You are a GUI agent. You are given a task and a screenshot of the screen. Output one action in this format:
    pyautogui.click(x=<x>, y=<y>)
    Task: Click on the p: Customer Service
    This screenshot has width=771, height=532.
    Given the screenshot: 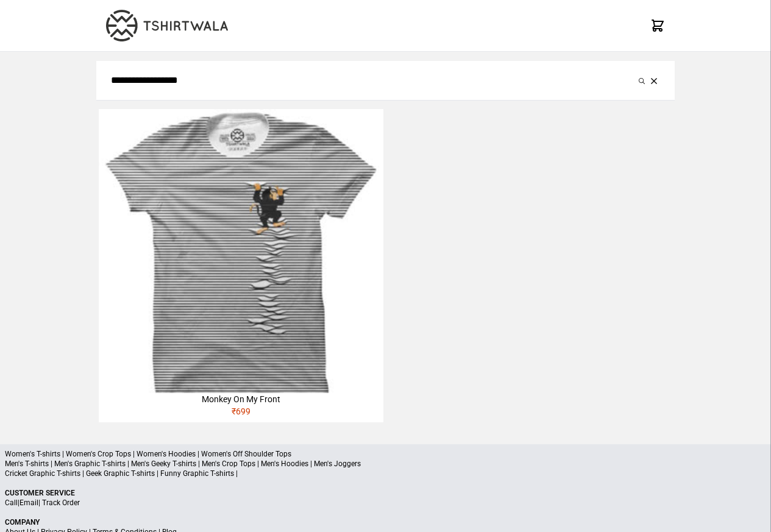 What is the action you would take?
    pyautogui.click(x=386, y=493)
    